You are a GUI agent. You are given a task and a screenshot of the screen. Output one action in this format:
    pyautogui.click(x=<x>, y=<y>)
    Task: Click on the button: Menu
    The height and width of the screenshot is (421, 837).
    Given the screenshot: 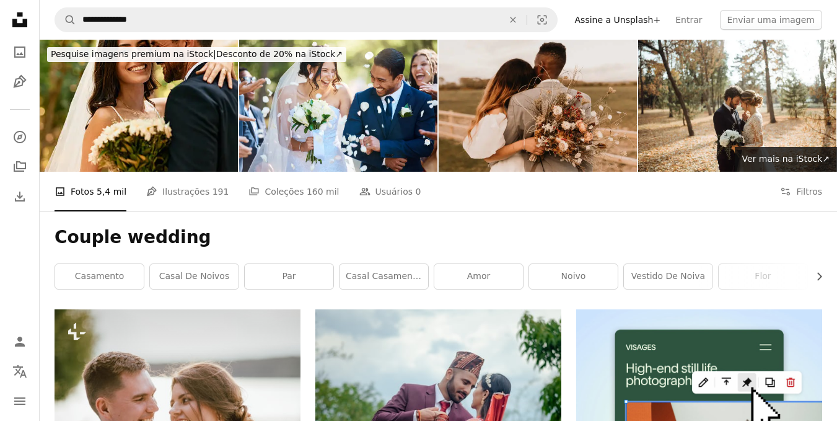 What is the action you would take?
    pyautogui.click(x=20, y=401)
    